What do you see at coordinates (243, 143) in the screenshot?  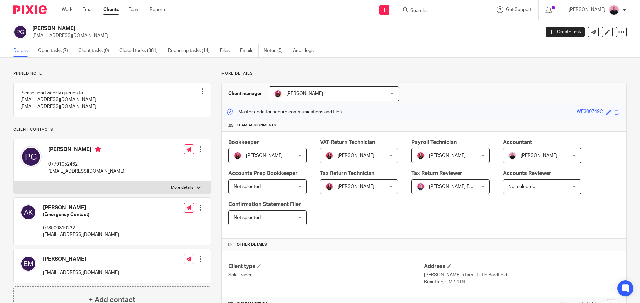 I see `span: Bookkeeper` at bounding box center [243, 143].